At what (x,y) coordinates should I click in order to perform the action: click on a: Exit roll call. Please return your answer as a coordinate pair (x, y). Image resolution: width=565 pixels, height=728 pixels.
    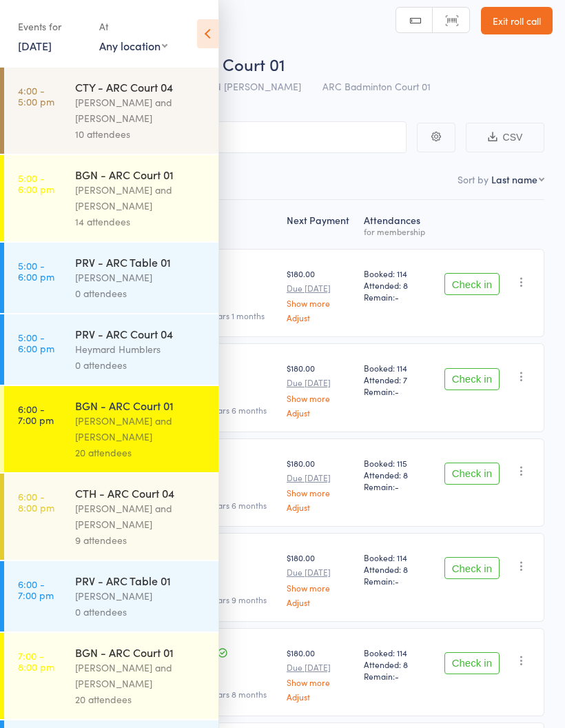
    Looking at the image, I should click on (516, 21).